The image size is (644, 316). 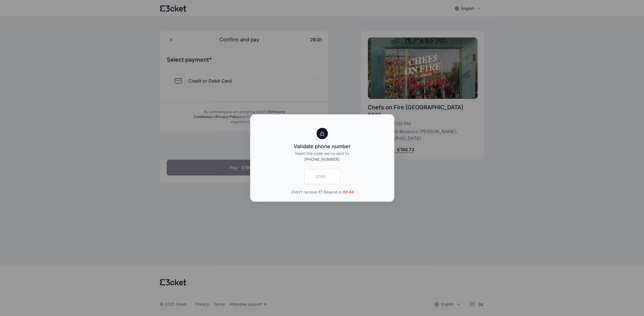 What do you see at coordinates (323, 192) in the screenshot?
I see `span: Didn't receive it? Resend in` at bounding box center [323, 192].